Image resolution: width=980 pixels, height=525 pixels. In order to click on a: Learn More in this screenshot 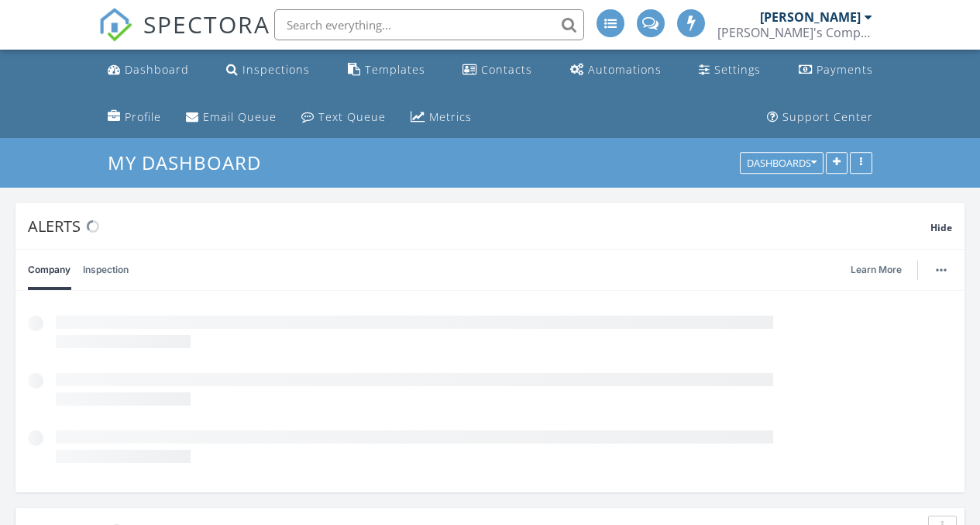, I will do `click(880, 270)`.